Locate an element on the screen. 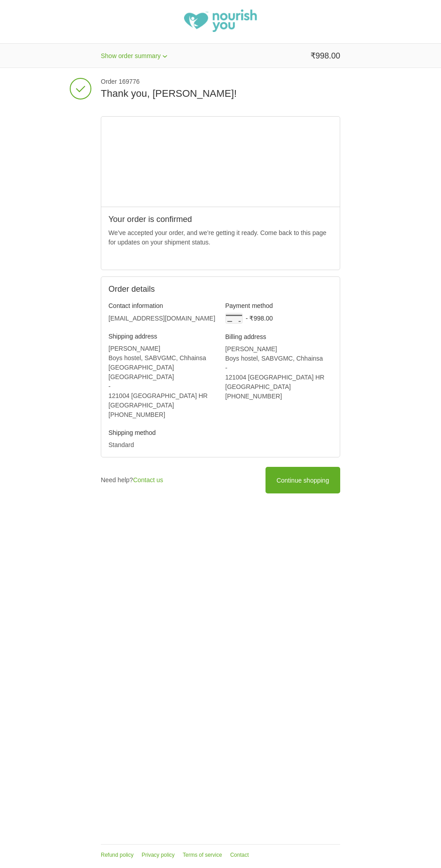 The image size is (441, 868). h3: Payment method is located at coordinates (279, 306).